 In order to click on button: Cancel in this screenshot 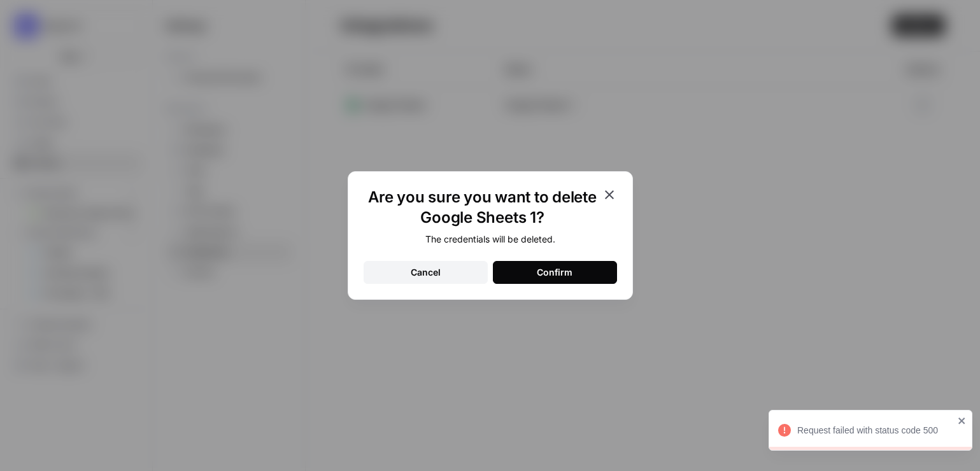, I will do `click(426, 272)`.